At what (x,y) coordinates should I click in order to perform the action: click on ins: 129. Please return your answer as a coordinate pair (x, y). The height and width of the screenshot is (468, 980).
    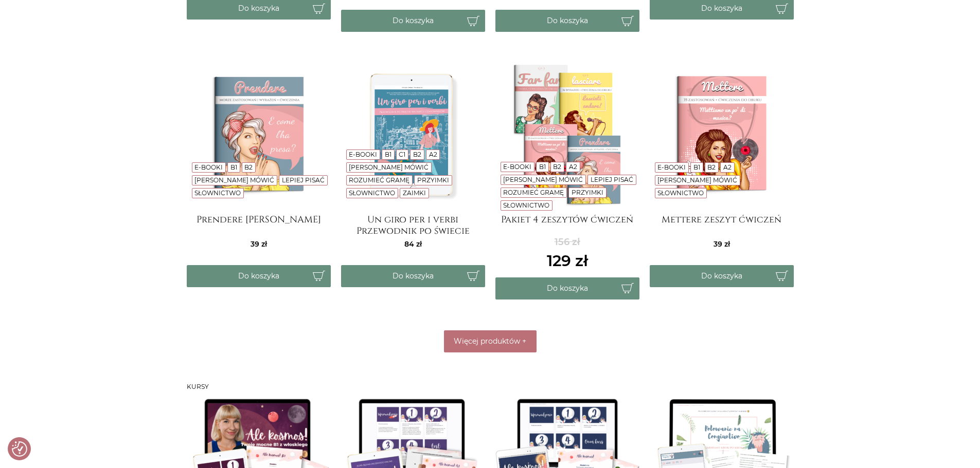
    Looking at the image, I should click on (567, 261).